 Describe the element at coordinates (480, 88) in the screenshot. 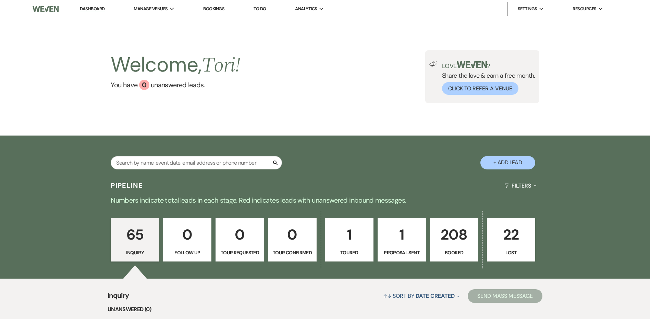

I see `button: Click to Refer a Venue` at that location.